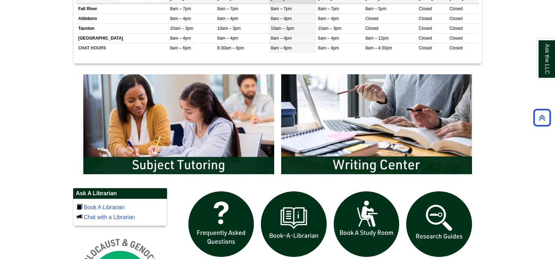  Describe the element at coordinates (377, 38) in the screenshot. I see `span: 8am – 12pm` at that location.